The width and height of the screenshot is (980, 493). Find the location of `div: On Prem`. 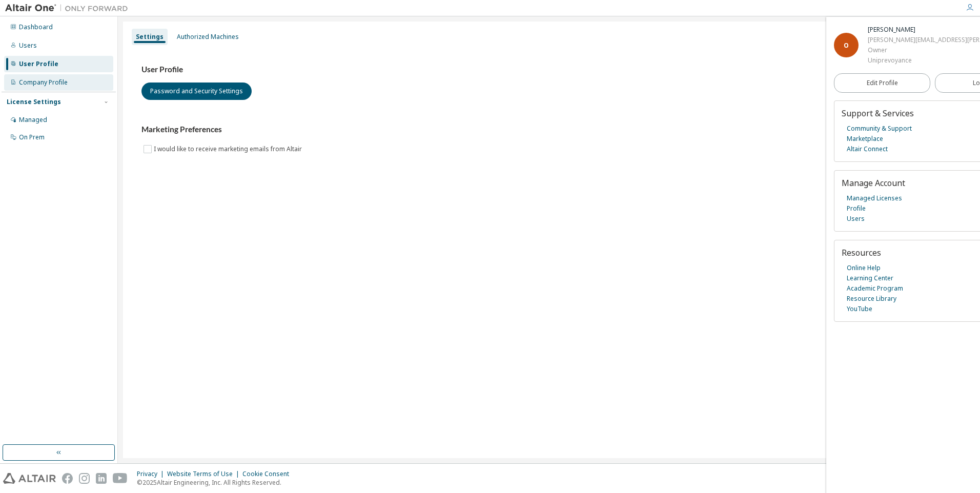

div: On Prem is located at coordinates (32, 137).